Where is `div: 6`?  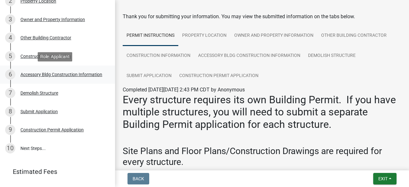 div: 6 is located at coordinates (10, 74).